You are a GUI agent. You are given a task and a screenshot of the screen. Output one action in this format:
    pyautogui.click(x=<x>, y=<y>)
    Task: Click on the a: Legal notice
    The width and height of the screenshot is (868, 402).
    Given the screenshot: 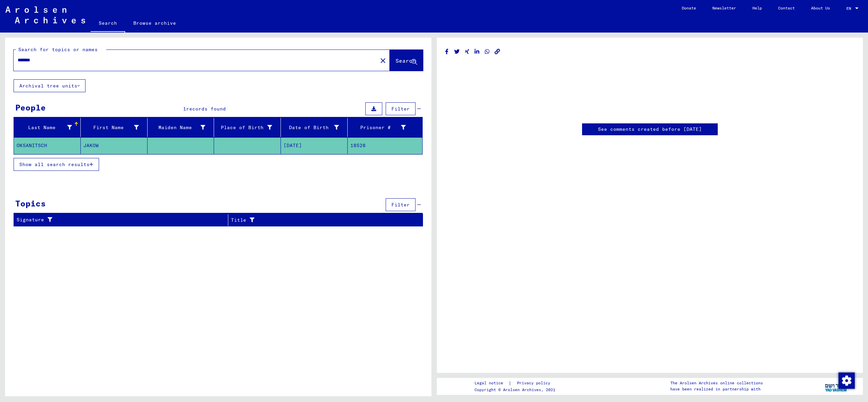 What is the action you would take?
    pyautogui.click(x=491, y=384)
    